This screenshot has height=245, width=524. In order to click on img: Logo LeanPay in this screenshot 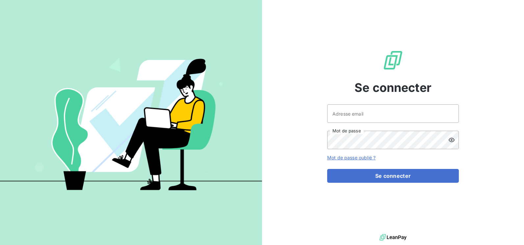, I will do `click(393, 60)`.